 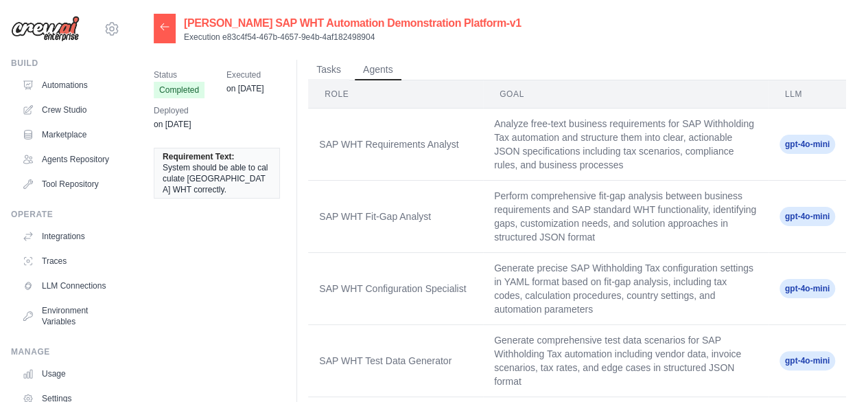 What do you see at coordinates (46, 29) in the screenshot?
I see `img: Logo` at bounding box center [46, 29].